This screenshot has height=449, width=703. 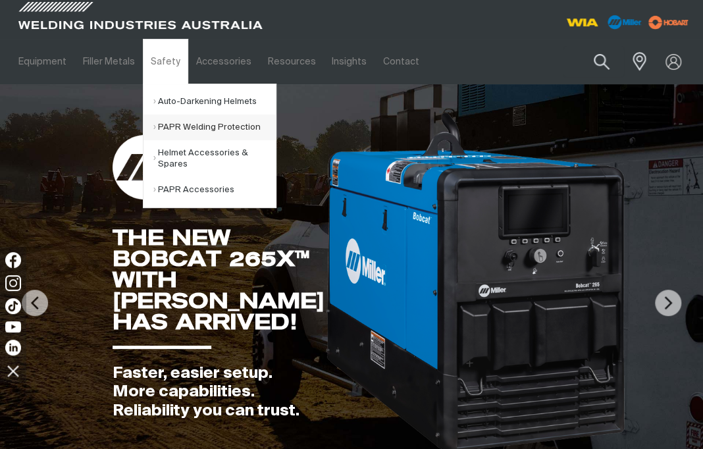 What do you see at coordinates (13, 371) in the screenshot?
I see `img: hide socials` at bounding box center [13, 371].